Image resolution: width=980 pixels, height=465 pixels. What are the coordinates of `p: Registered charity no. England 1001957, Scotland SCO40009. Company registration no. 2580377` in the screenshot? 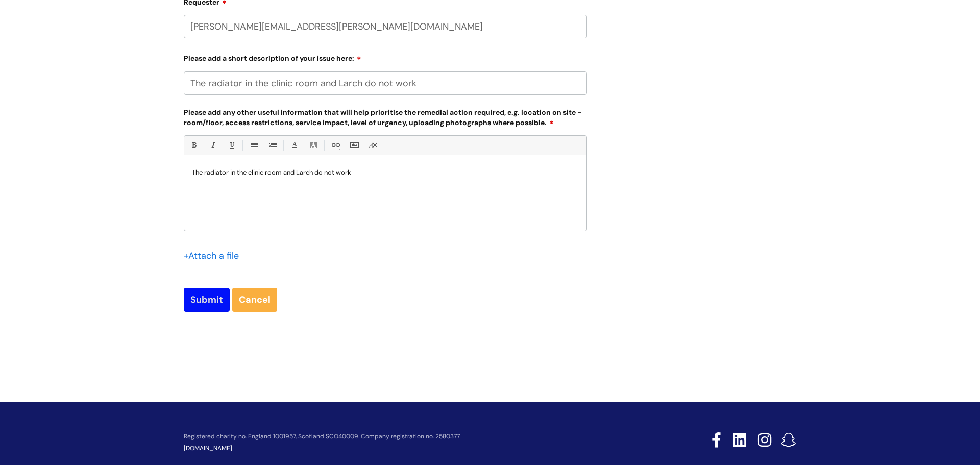 It's located at (411, 436).